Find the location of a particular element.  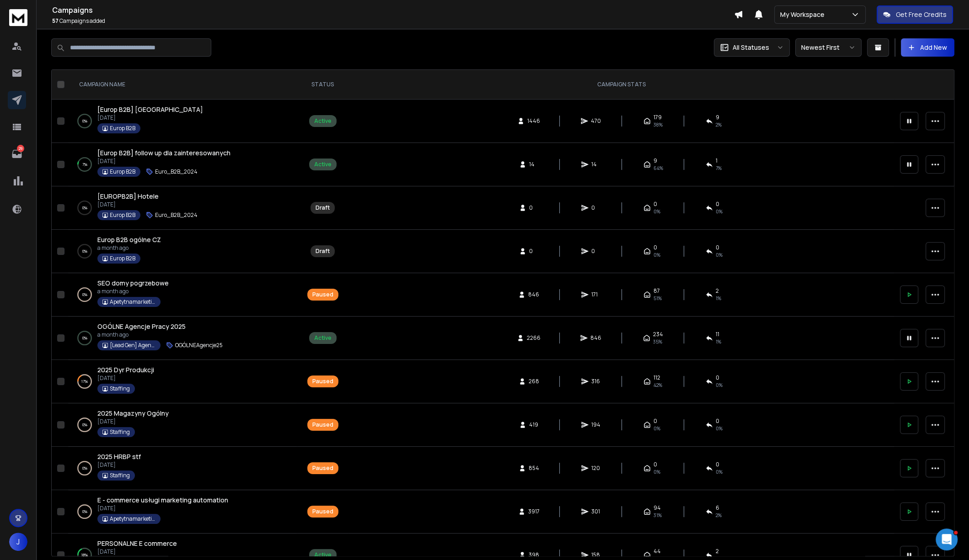

span: 2025 HRBP stf is located at coordinates (119, 457).